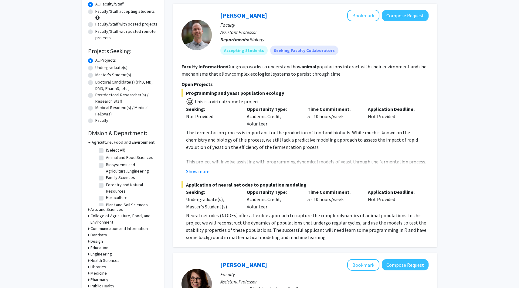 This screenshot has width=519, height=288. What do you see at coordinates (305, 93) in the screenshot?
I see `span: Programming and yeast population ecology` at bounding box center [305, 93].